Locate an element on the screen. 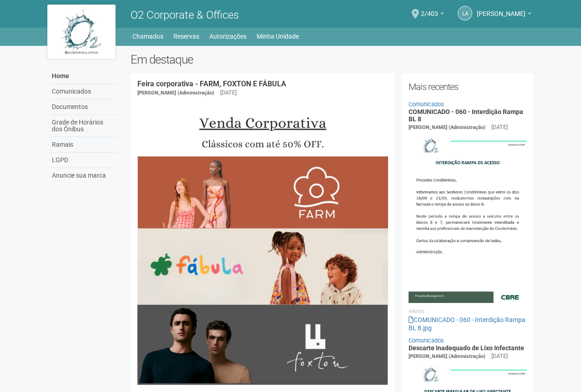 The width and height of the screenshot is (581, 392). a: Home is located at coordinates (83, 76).